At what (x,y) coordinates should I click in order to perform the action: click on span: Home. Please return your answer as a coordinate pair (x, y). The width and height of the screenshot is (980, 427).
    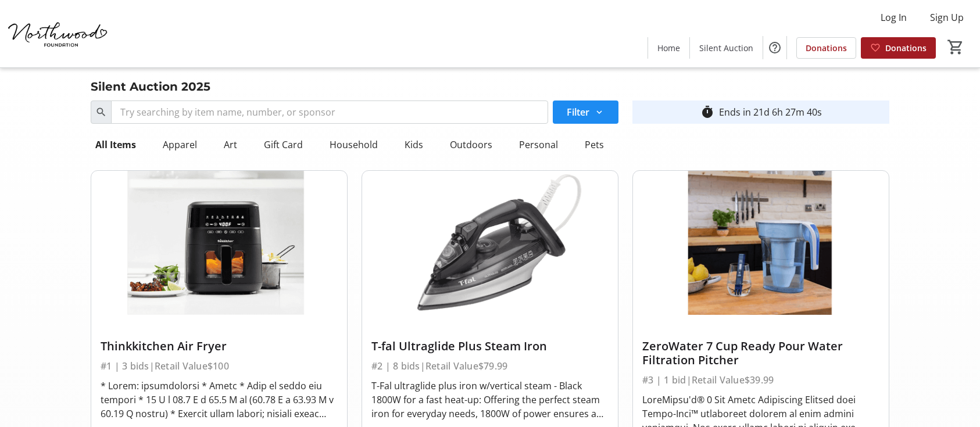
    Looking at the image, I should click on (668, 47).